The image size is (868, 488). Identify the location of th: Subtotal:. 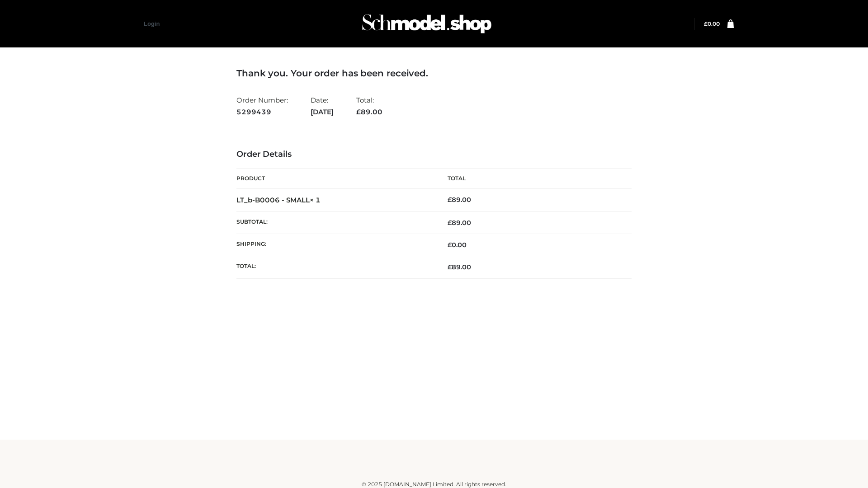
(335, 222).